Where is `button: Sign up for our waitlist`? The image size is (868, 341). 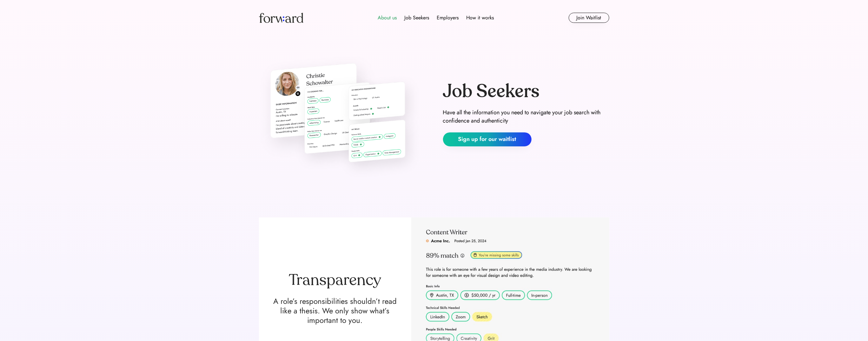
button: Sign up for our waitlist is located at coordinates (487, 139).